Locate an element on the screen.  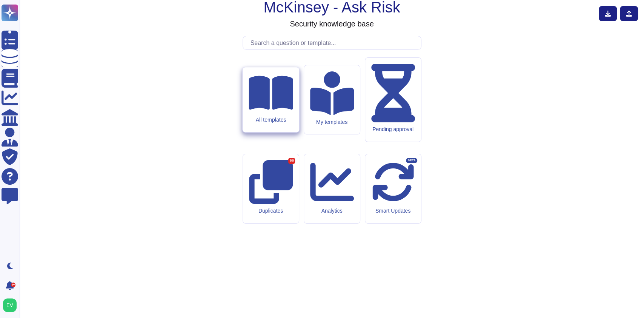
h3: Security knowledge base is located at coordinates (332, 24).